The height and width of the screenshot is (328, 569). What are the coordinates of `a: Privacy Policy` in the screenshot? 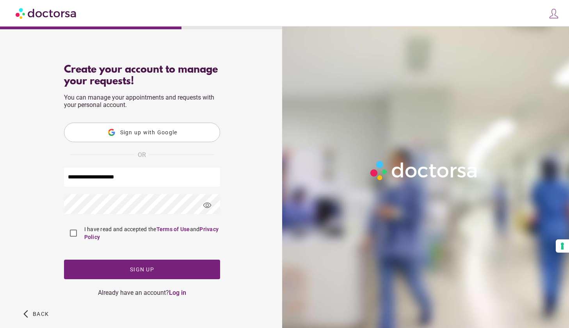 It's located at (151, 233).